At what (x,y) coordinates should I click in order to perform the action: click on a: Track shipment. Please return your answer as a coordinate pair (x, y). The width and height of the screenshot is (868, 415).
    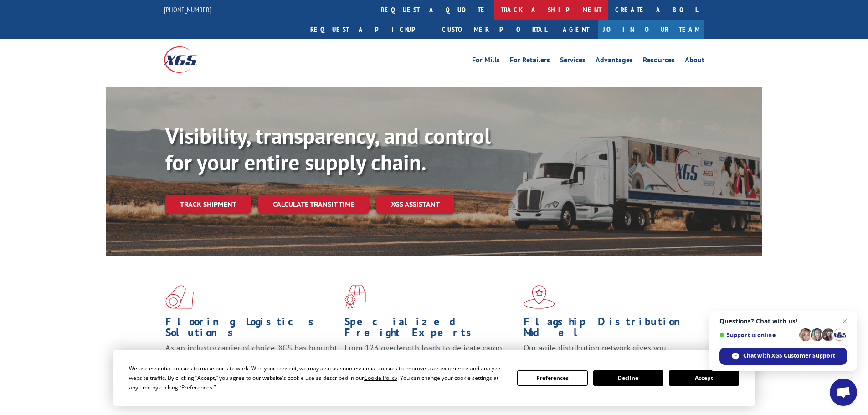
    Looking at the image, I should click on (208, 204).